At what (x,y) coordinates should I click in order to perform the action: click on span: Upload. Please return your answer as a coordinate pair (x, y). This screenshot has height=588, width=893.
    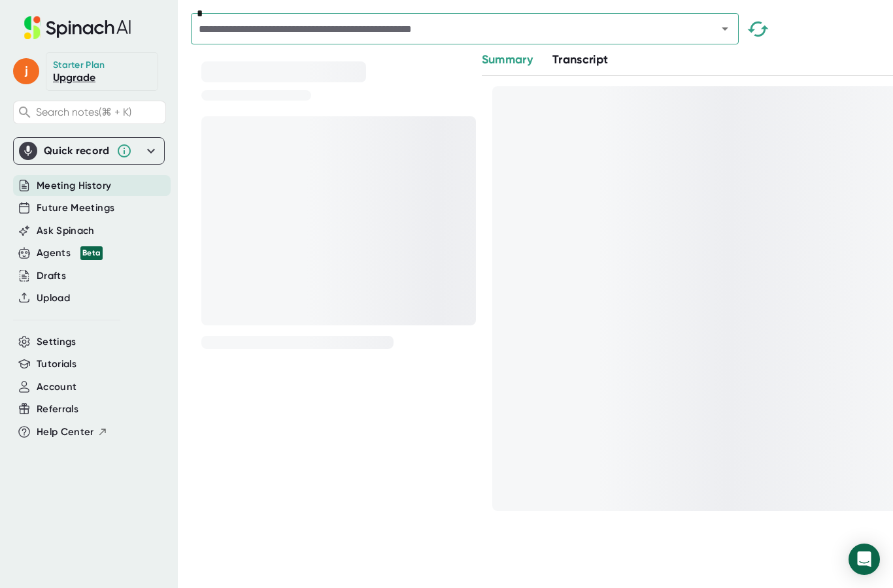
    Looking at the image, I should click on (53, 298).